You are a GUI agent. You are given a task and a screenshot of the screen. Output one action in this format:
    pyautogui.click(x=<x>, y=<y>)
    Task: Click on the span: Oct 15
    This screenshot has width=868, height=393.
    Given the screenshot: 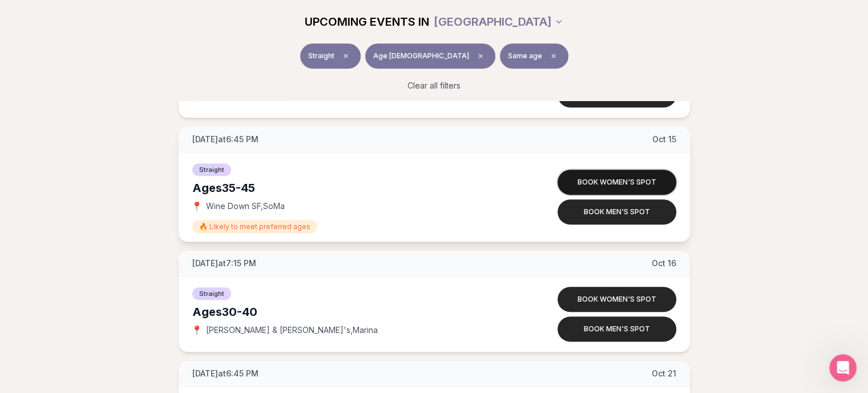 What is the action you would take?
    pyautogui.click(x=665, y=139)
    